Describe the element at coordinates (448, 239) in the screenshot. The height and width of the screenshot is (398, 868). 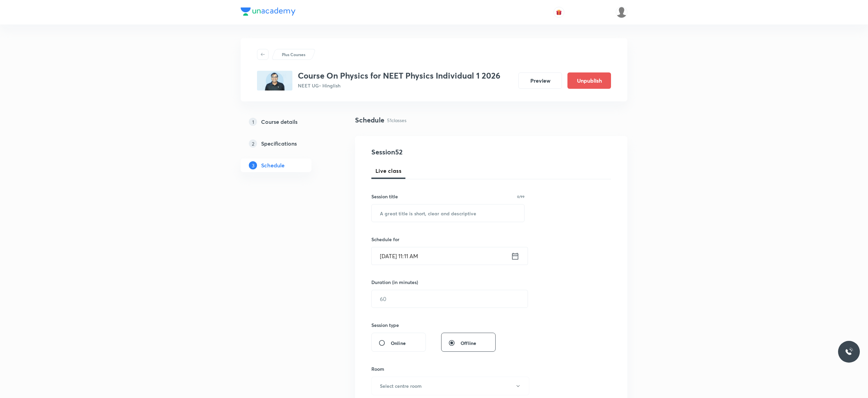
I see `h6: Schedule for` at that location.